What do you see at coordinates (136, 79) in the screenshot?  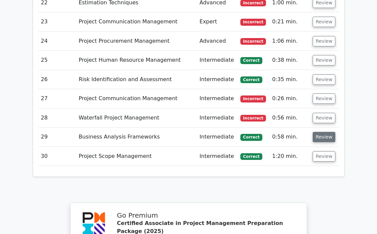 I see `td: Risk Identification and Assessment` at bounding box center [136, 79].